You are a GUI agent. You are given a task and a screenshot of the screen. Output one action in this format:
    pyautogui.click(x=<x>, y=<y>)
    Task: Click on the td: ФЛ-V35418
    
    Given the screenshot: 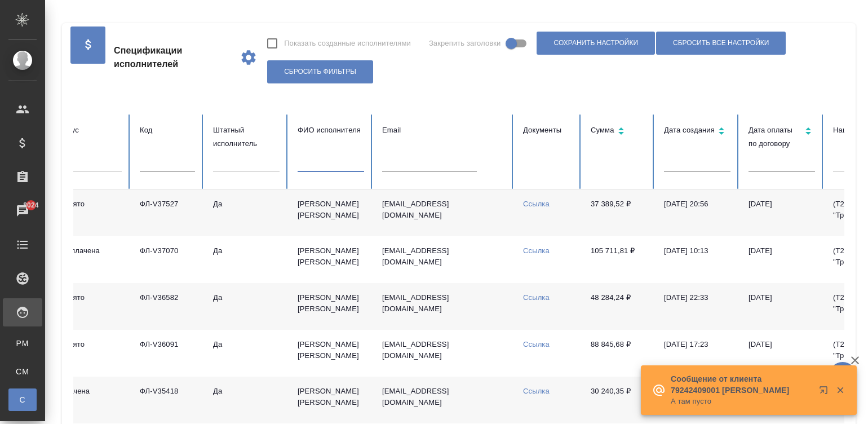 What is the action you would take?
    pyautogui.click(x=168, y=400)
    